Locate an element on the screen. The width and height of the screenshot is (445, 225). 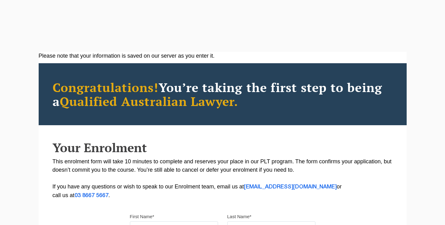
div: Please note that your information is saved on our server as you enter it. is located at coordinates (223, 56).